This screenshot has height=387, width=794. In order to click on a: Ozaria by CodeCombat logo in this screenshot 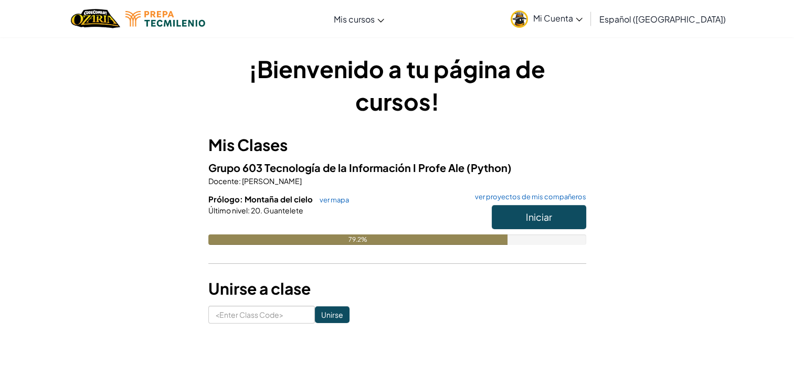, I will do `click(95, 18)`.